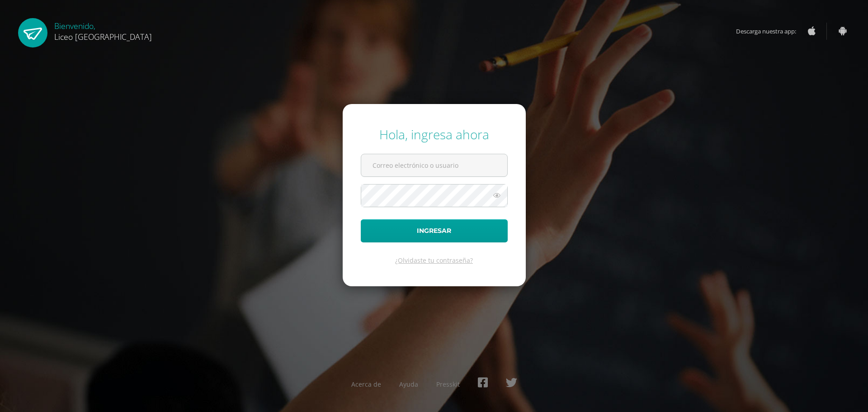 The height and width of the screenshot is (412, 868). What do you see at coordinates (434, 231) in the screenshot?
I see `button: Ingresar` at bounding box center [434, 231].